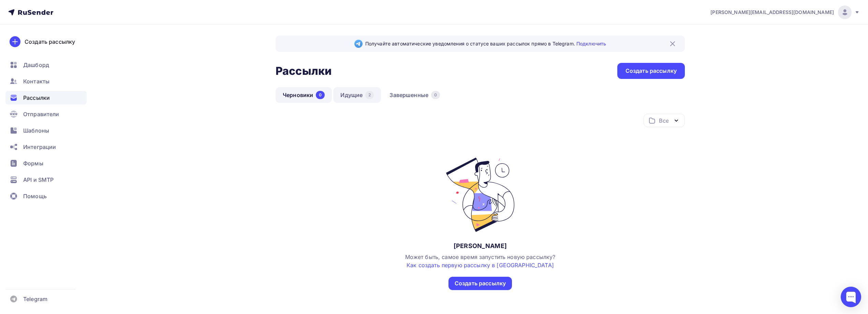  Describe the element at coordinates (35, 196) in the screenshot. I see `span: Помощь` at that location.